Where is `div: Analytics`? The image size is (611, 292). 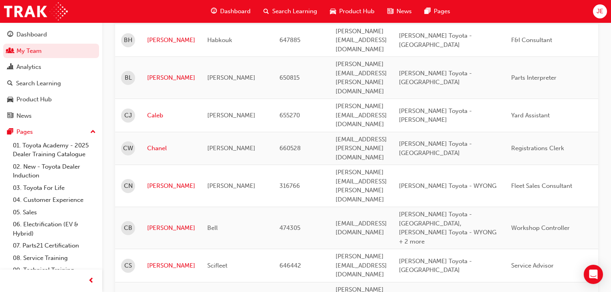
div: Analytics is located at coordinates (29, 67).